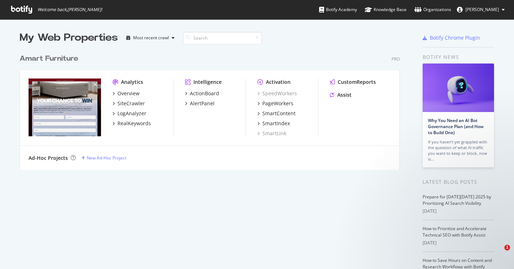  I want to click on div: Botify Chrome Plugin, so click(455, 38).